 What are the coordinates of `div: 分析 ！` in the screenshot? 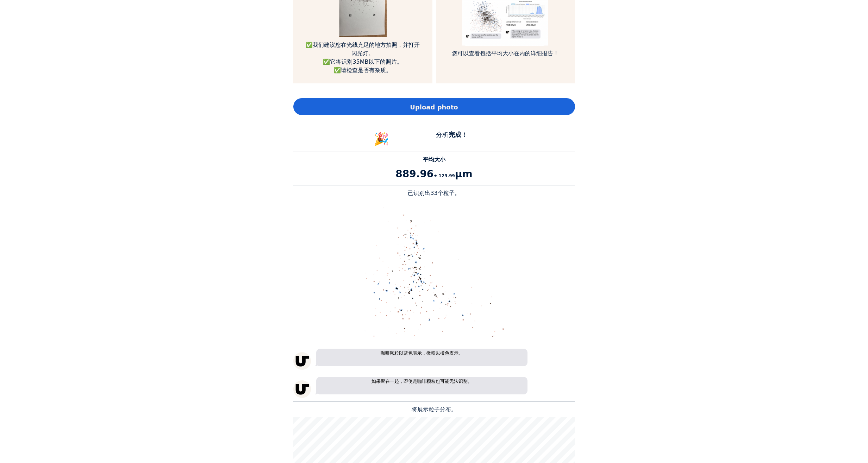 It's located at (451, 139).